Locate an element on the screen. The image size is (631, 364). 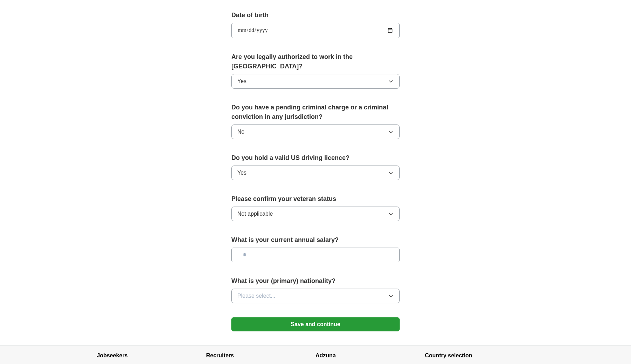
label: Do you have a pending criminal charge or a criminal conviction in any jurisdiction? is located at coordinates (316, 112).